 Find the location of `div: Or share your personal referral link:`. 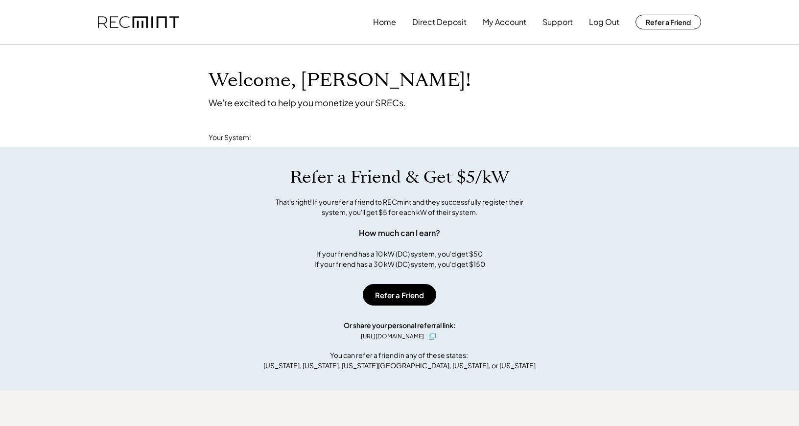

div: Or share your personal referral link: is located at coordinates (399, 325).